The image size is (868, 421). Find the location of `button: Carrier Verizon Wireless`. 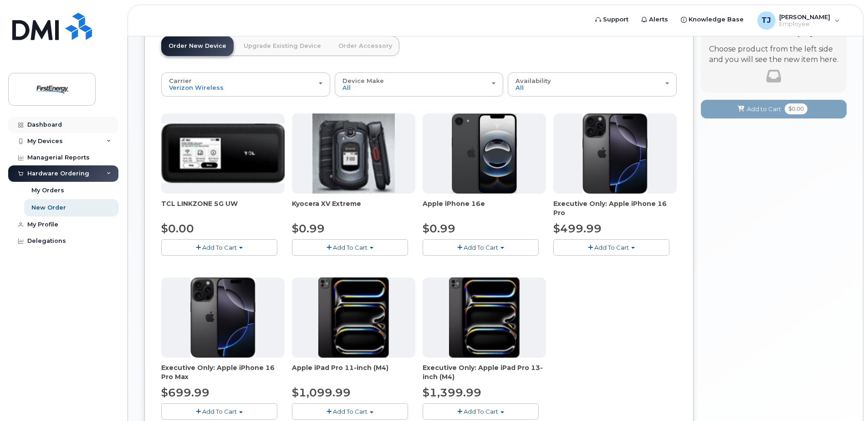

button: Carrier Verizon Wireless is located at coordinates (246, 84).